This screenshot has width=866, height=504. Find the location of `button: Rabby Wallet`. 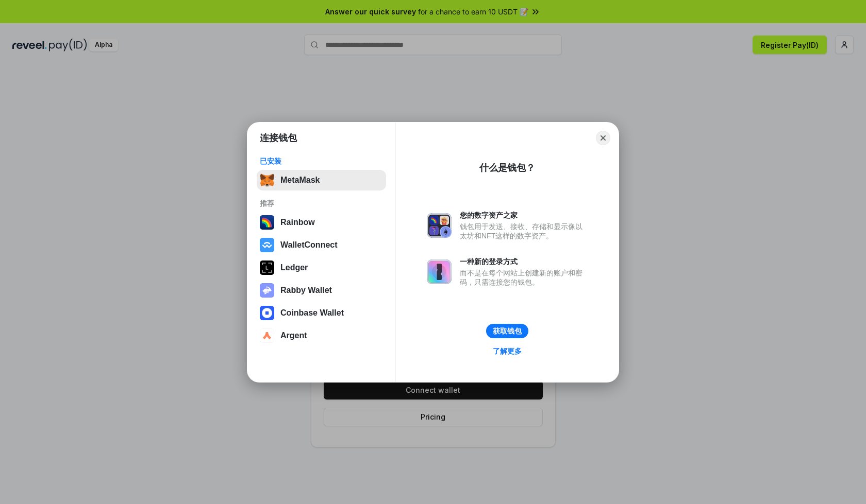

button: Rabby Wallet is located at coordinates (321, 290).